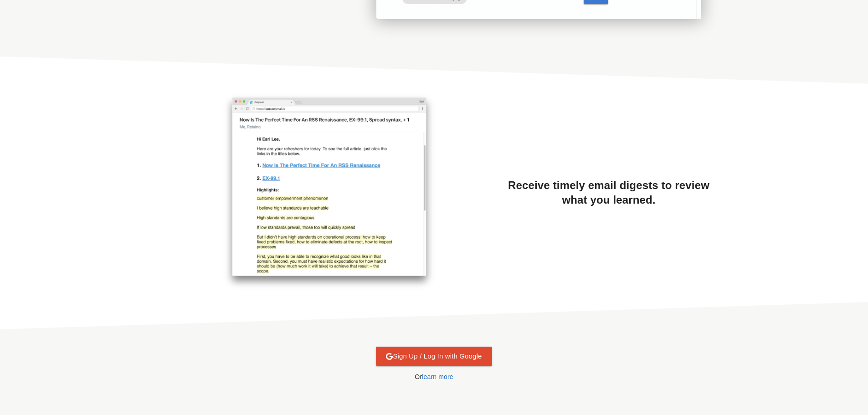  What do you see at coordinates (389, 357) in the screenshot?
I see `img: Log in with Google` at bounding box center [389, 357].